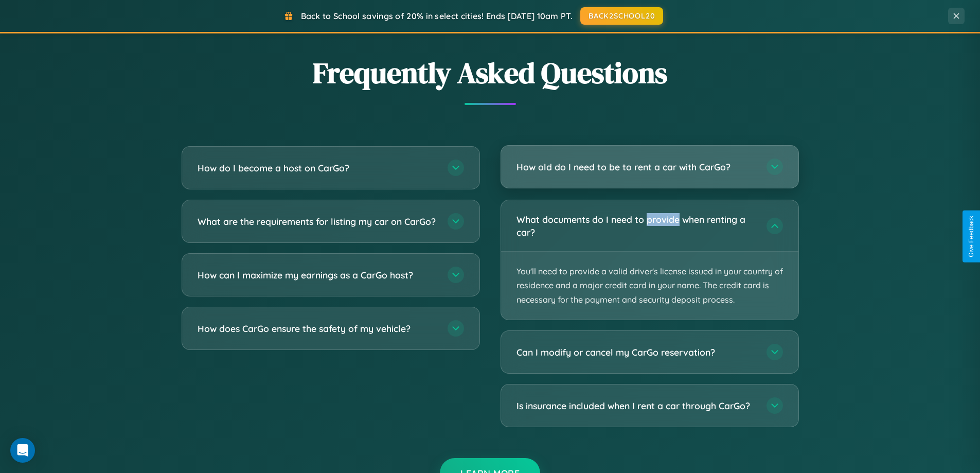  What do you see at coordinates (637, 352) in the screenshot?
I see `h3: Can I modify or cancel my CarGo reservation?` at bounding box center [637, 352].